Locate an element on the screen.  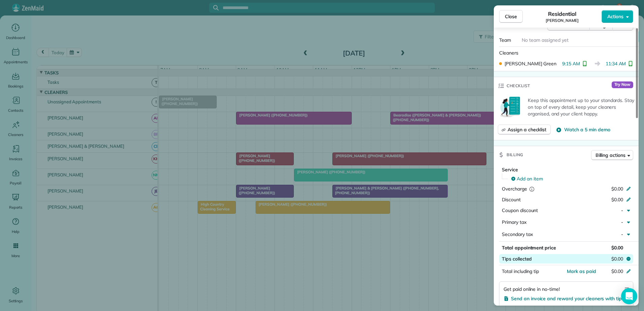
div: Overcharge is located at coordinates (531, 189).